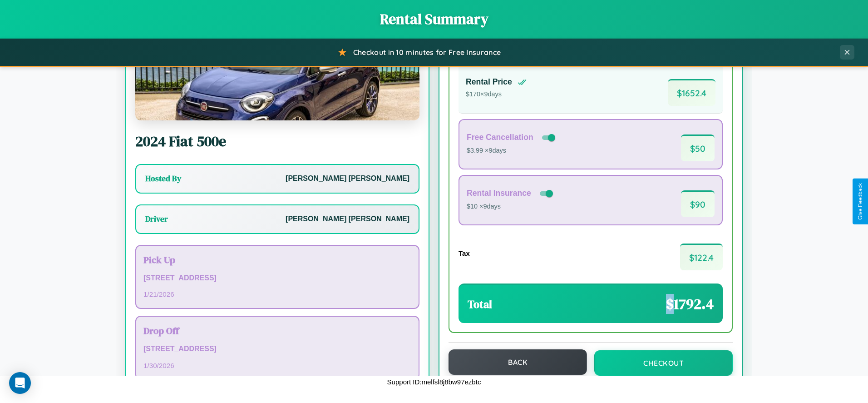 The width and height of the screenshot is (868, 403). Describe the element at coordinates (277, 141) in the screenshot. I see `h2: 2024 Fiat 500e` at that location.